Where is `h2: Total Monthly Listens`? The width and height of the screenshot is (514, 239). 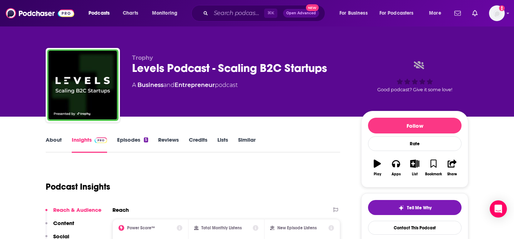 h2: Total Monthly Listens is located at coordinates (221, 227).